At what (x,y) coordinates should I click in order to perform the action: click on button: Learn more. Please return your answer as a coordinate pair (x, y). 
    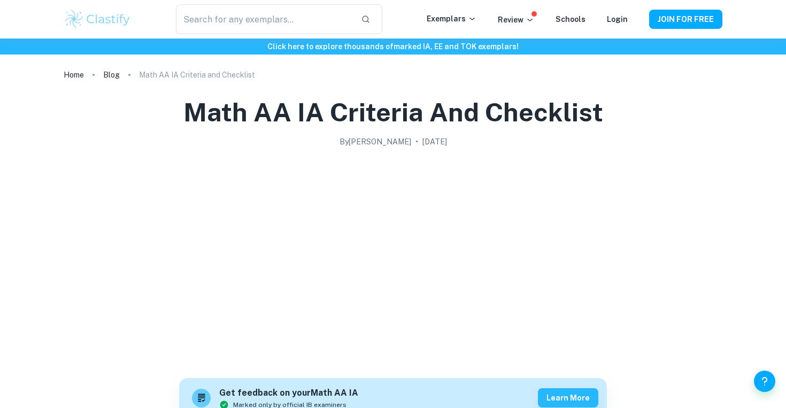
    Looking at the image, I should click on (568, 398).